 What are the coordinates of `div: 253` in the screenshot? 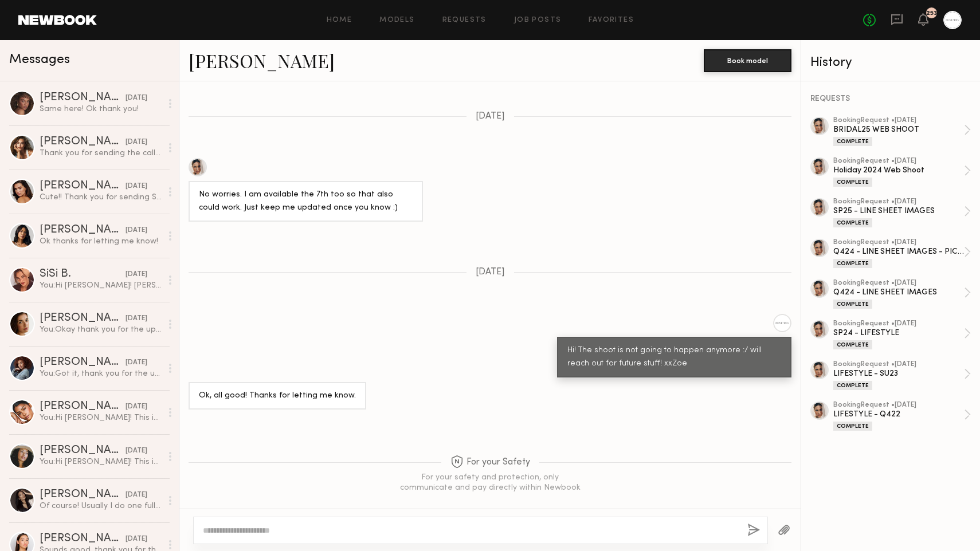 It's located at (932, 13).